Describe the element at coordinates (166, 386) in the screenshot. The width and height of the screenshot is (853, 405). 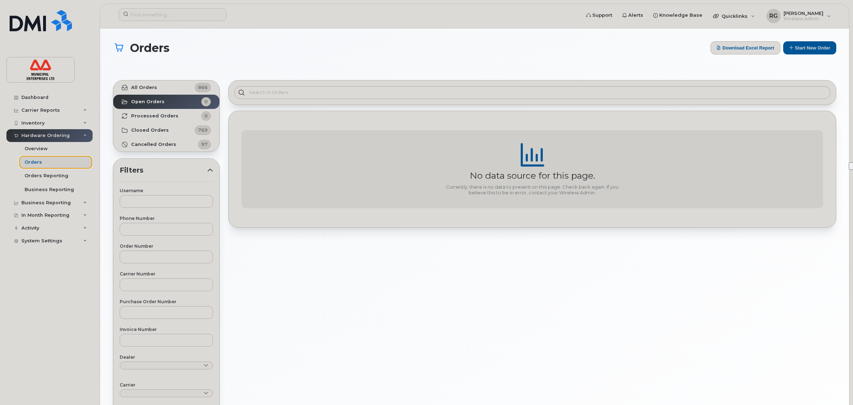
I see `label: Carrier` at that location.